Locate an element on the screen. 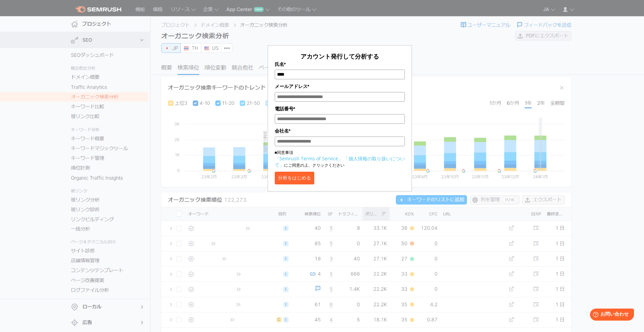 The height and width of the screenshot is (332, 644). span: お問い合わせ is located at coordinates (30, 8).